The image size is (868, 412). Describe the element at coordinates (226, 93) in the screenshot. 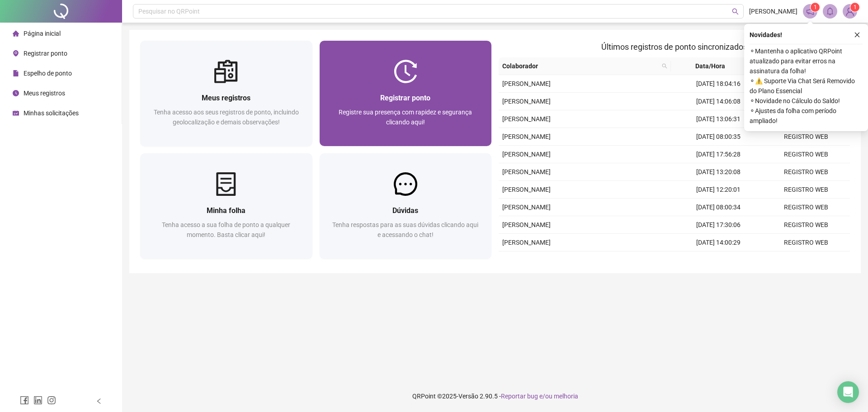

I see `a: Meus registrosTenha acesso aos seus registros de ponto, incluindo geolocalização e demais observa...` at that location.